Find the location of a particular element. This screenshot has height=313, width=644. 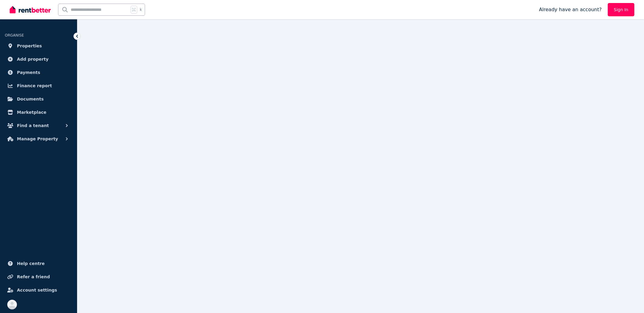

a: Account settings is located at coordinates (38, 290).